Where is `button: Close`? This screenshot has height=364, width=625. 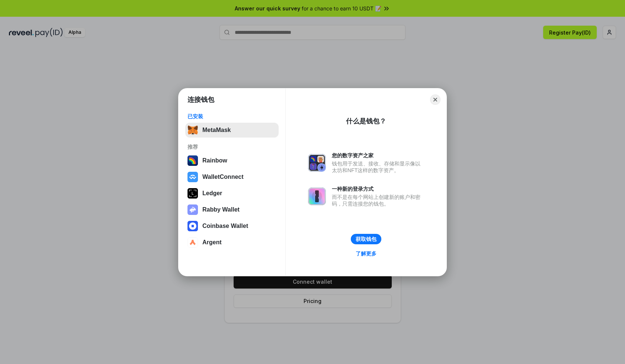
button: Close is located at coordinates (435, 99).